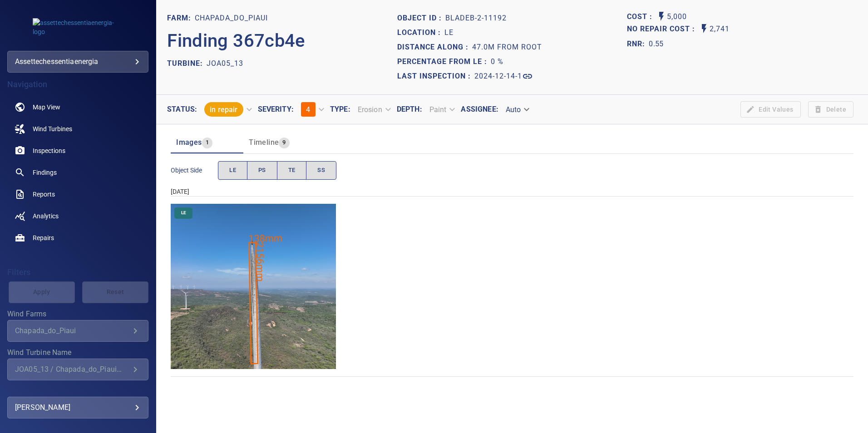  What do you see at coordinates (187, 63) in the screenshot?
I see `p: TURBINE:` at bounding box center [187, 63].